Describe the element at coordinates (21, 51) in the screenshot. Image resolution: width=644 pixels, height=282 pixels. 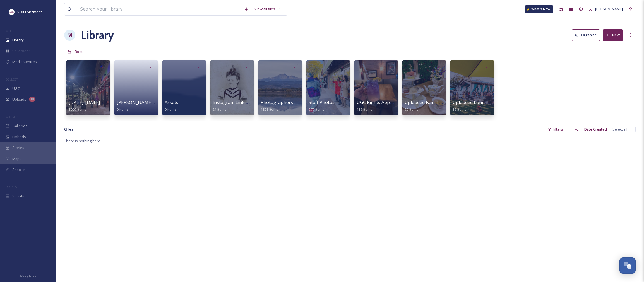
I see `span: Collections` at that location.